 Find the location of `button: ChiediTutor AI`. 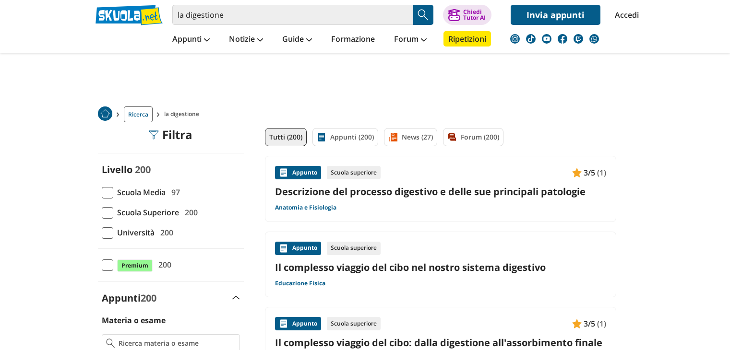

button: ChiediTutor AI is located at coordinates (467, 15).